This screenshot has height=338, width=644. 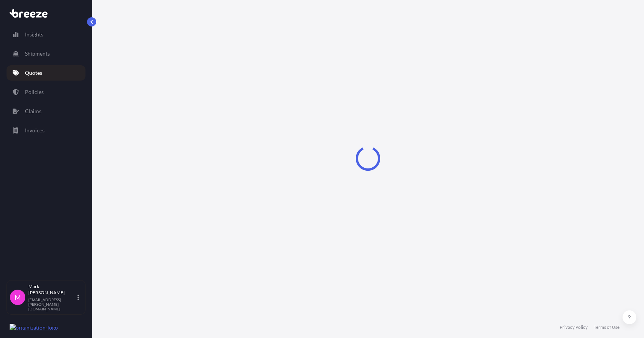 I want to click on p: Policies, so click(x=34, y=92).